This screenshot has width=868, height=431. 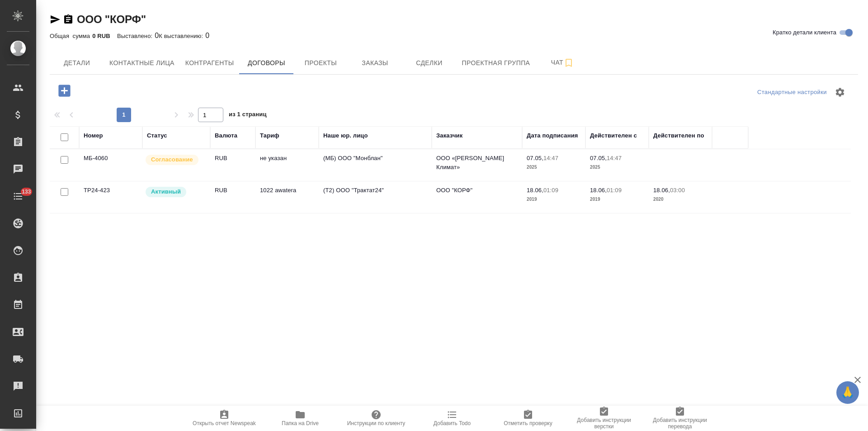 I want to click on td: ТР24-423, so click(x=111, y=197).